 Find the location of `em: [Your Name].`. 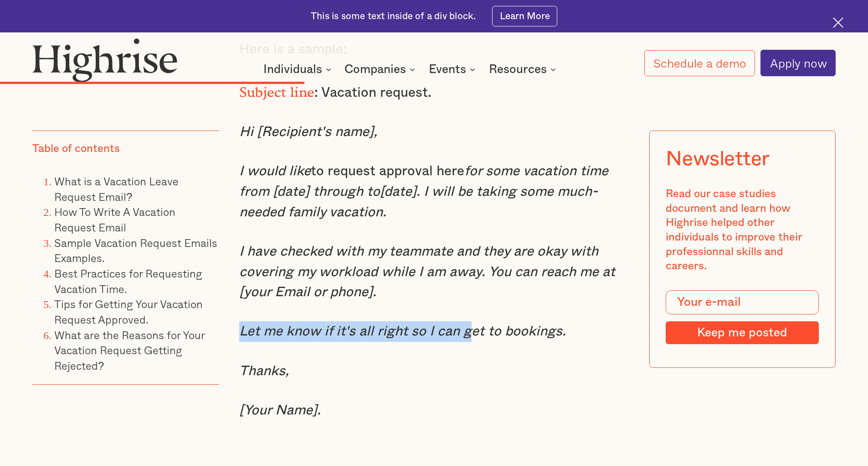

em: [Your Name]. is located at coordinates (280, 410).